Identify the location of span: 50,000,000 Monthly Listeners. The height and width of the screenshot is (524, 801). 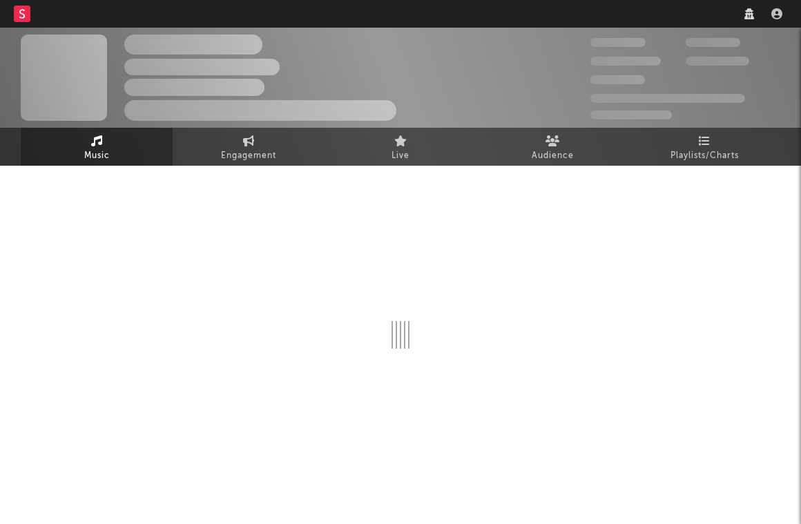
(667, 98).